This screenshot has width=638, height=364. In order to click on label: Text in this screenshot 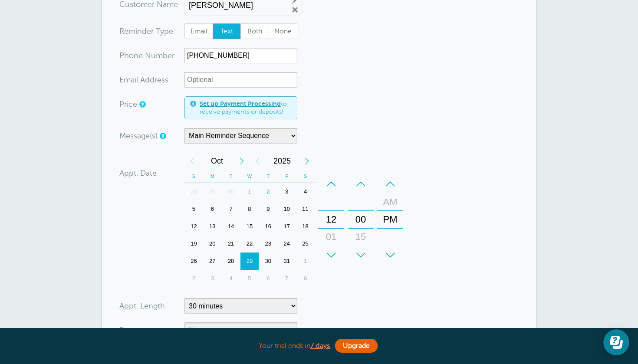, I will do `click(227, 31)`.